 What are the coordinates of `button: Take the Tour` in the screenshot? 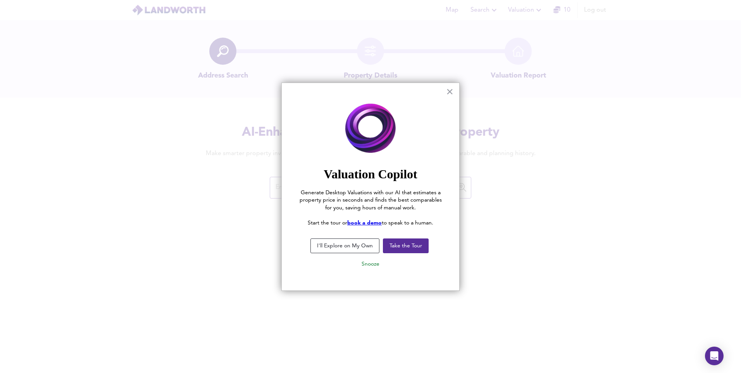 It's located at (405, 246).